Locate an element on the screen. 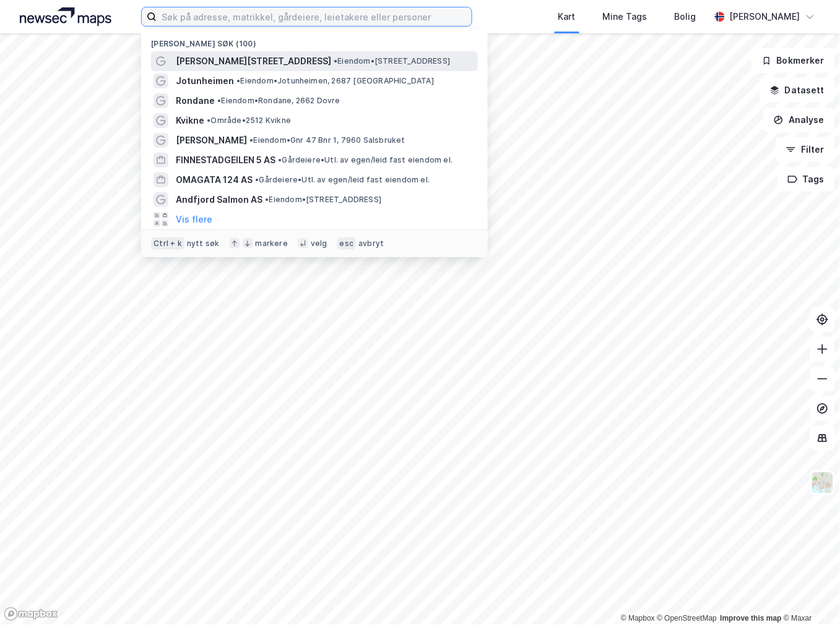 Image resolution: width=840 pixels, height=625 pixels. span: Rondane is located at coordinates (195, 101).